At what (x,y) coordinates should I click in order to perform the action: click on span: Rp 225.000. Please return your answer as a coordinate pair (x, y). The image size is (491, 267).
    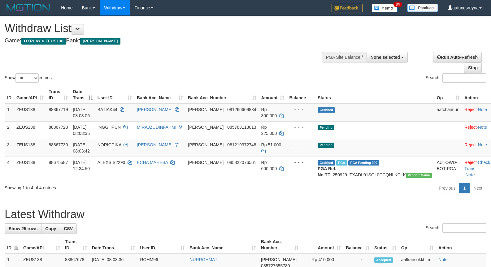
    Looking at the image, I should click on (269, 130).